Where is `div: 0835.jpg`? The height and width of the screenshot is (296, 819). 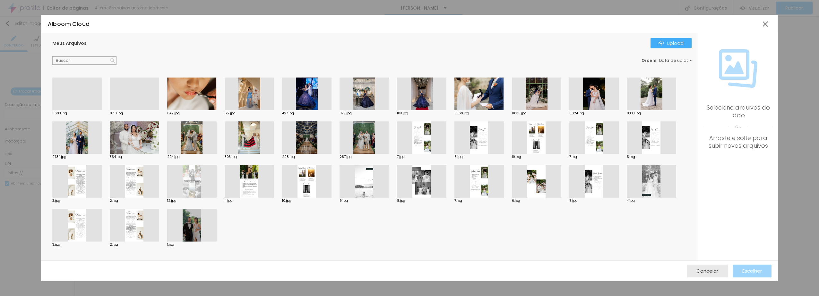 div: 0835.jpg is located at coordinates (536, 114).